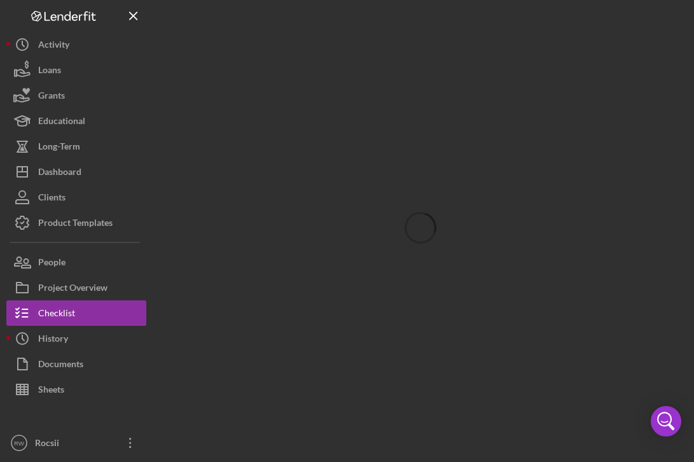  I want to click on a: Educational, so click(76, 121).